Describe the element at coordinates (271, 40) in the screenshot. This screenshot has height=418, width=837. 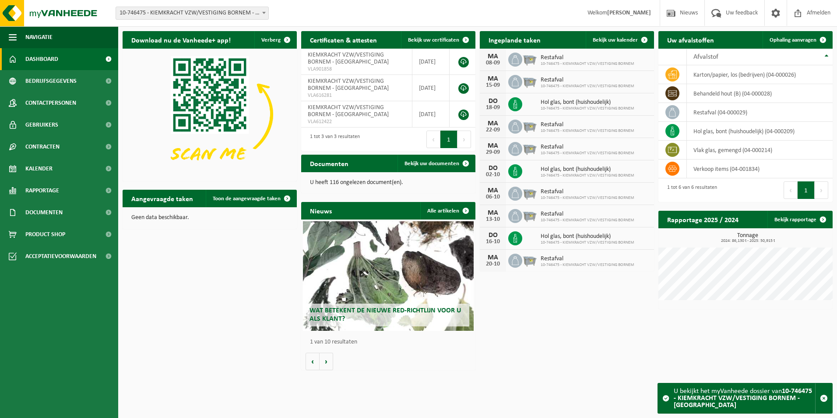
I see `span: Verberg` at that location.